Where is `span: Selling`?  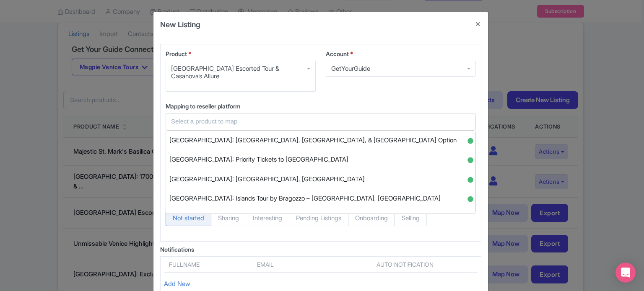 span: Selling is located at coordinates (411, 218).